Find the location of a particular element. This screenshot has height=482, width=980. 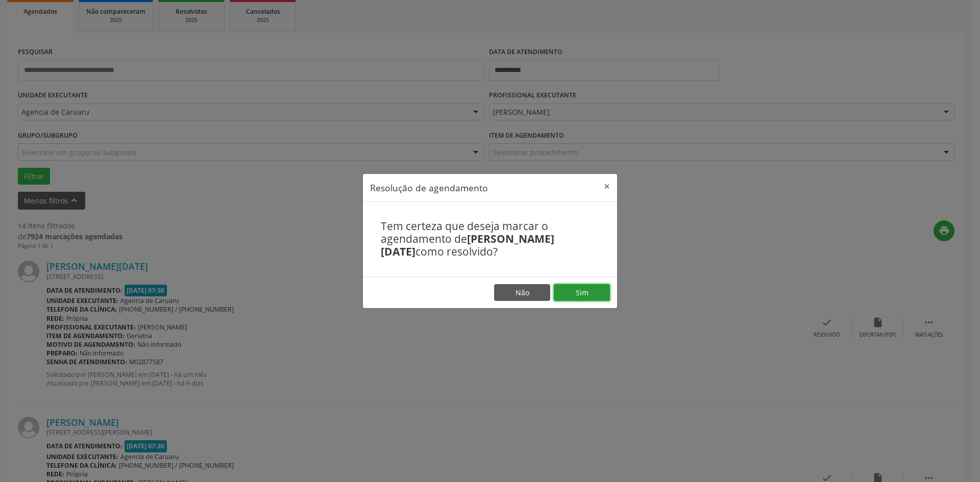

button: Não is located at coordinates (522, 293).